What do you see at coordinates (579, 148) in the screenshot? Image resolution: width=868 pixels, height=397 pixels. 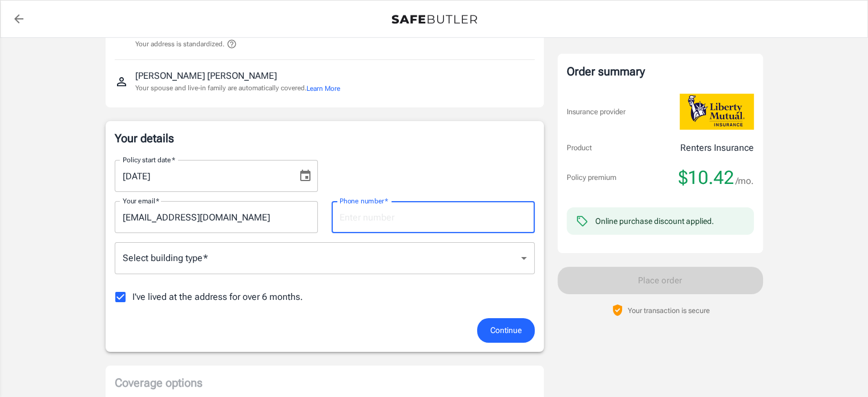 I see `p: Product` at bounding box center [579, 148].